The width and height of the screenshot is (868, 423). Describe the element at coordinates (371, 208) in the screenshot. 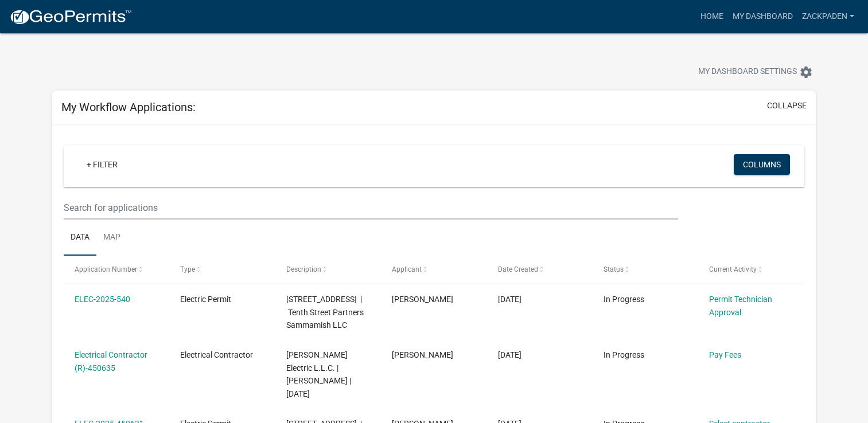

I see `input: Search for applications` at that location.